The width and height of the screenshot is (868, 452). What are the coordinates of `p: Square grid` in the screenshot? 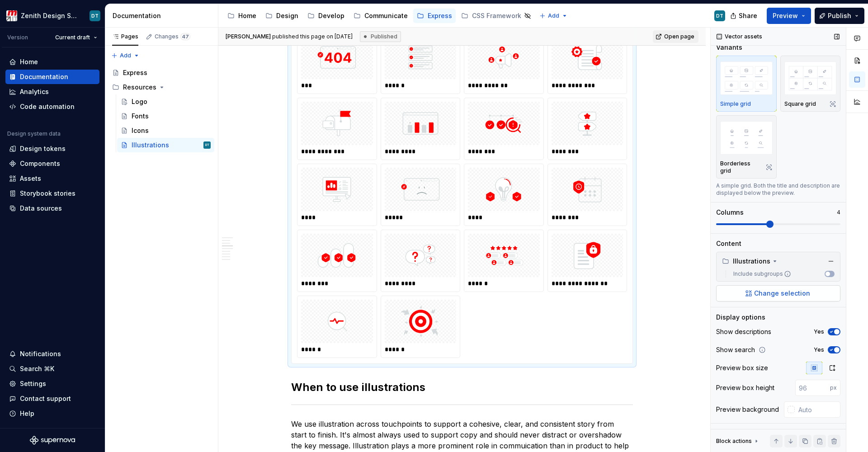 It's located at (800, 104).